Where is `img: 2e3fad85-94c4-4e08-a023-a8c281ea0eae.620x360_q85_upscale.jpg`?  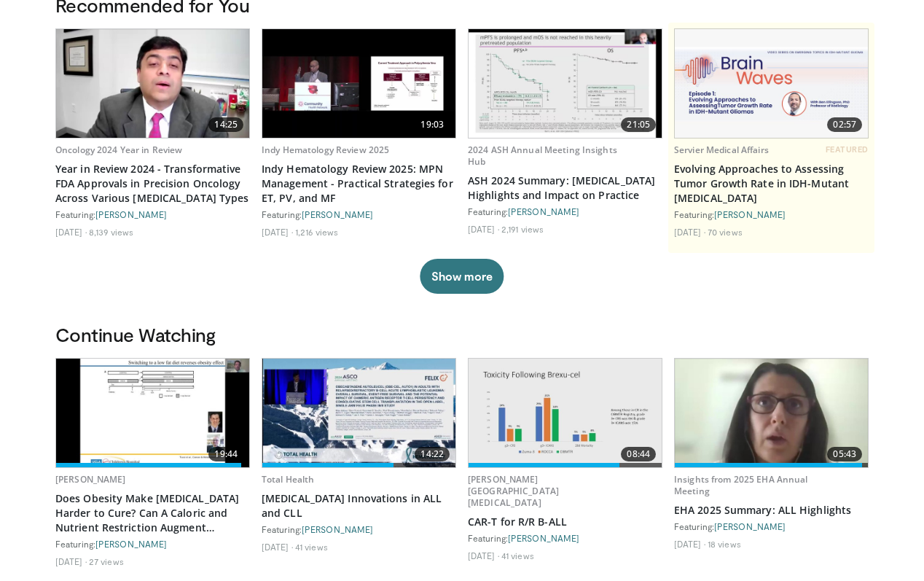
img: 2e3fad85-94c4-4e08-a023-a8c281ea0eae.620x360_q85_upscale.jpg is located at coordinates (359, 412).